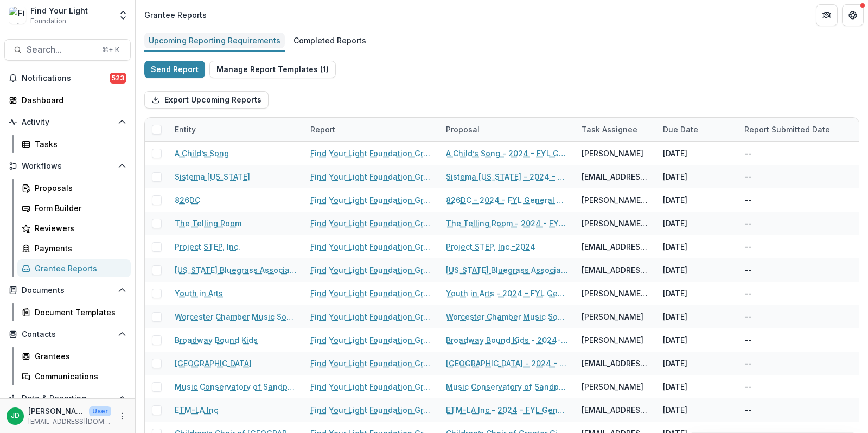 The image size is (868, 433). I want to click on a: Reviewers, so click(74, 228).